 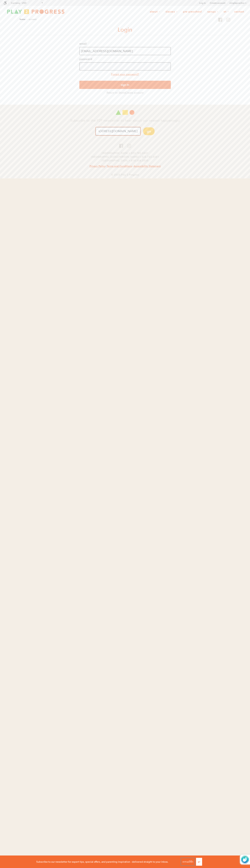 What do you see at coordinates (125, 31) in the screenshot?
I see `h1: Login` at bounding box center [125, 31].